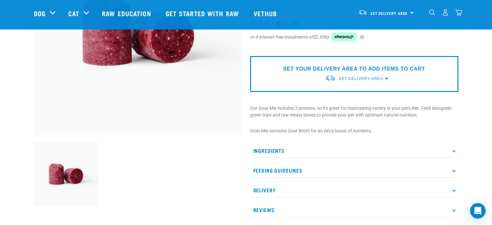 The image size is (492, 225). Describe the element at coordinates (354, 112) in the screenshot. I see `p: Our Goat Mix includes 3 proteins, so it's great for maintaining variety in your pet's diet. Feed ...` at that location.